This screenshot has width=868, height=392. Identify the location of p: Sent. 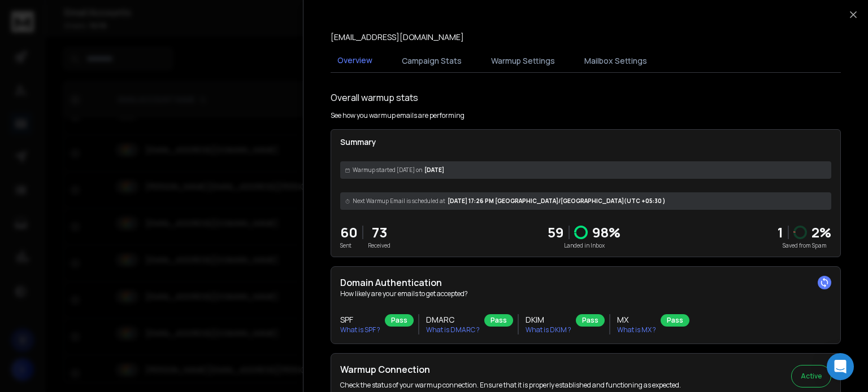
(349, 246).